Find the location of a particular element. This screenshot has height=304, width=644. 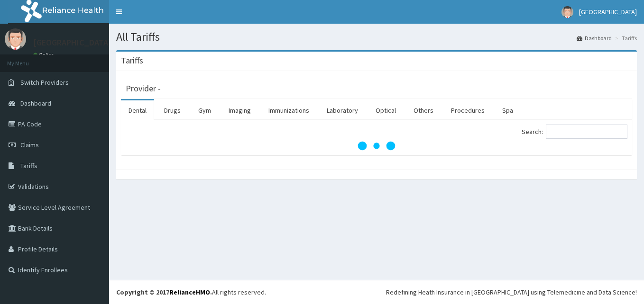

a: RelianceHMO is located at coordinates (189, 292).